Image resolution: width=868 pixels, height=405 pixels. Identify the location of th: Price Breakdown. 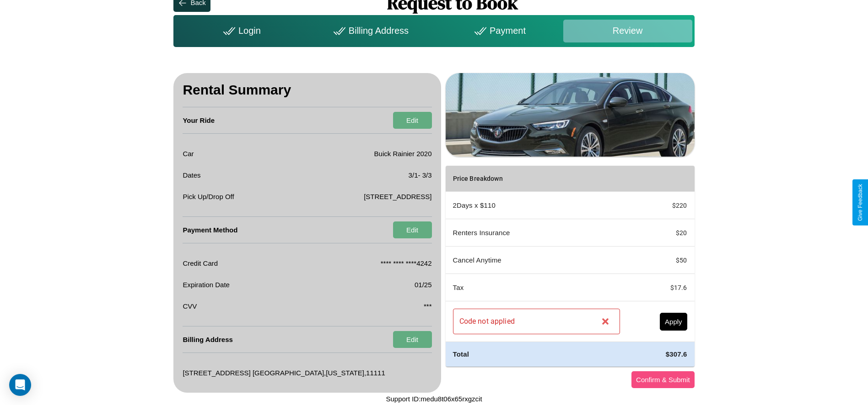
(536, 179).